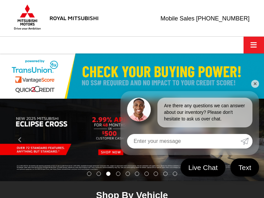 Image resolution: width=264 pixels, height=198 pixels. Describe the element at coordinates (244, 167) in the screenshot. I see `a: Text` at that location.